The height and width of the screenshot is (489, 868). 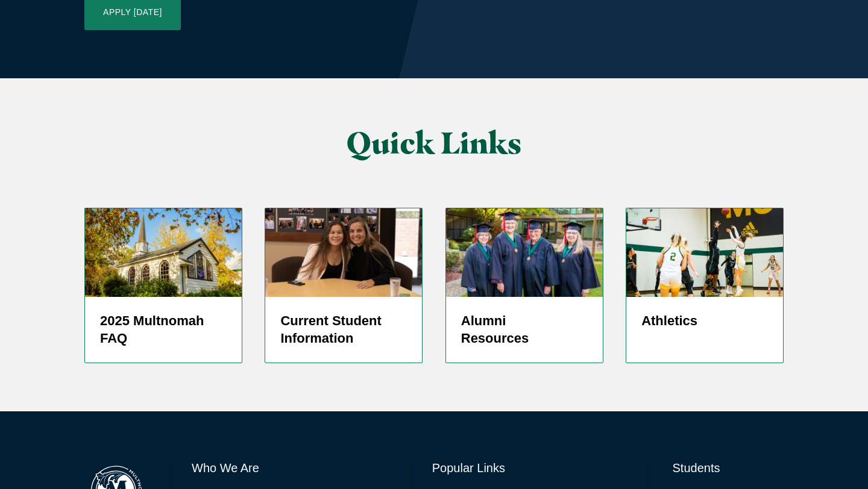 What do you see at coordinates (524, 253) in the screenshot?
I see `img: 50 Year Alumni 2019` at bounding box center [524, 253].